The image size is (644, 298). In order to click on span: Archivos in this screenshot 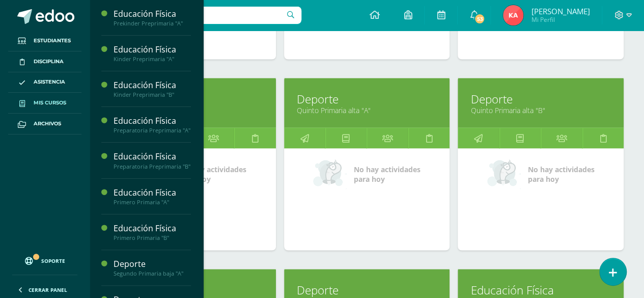, I will do `click(47, 124)`.